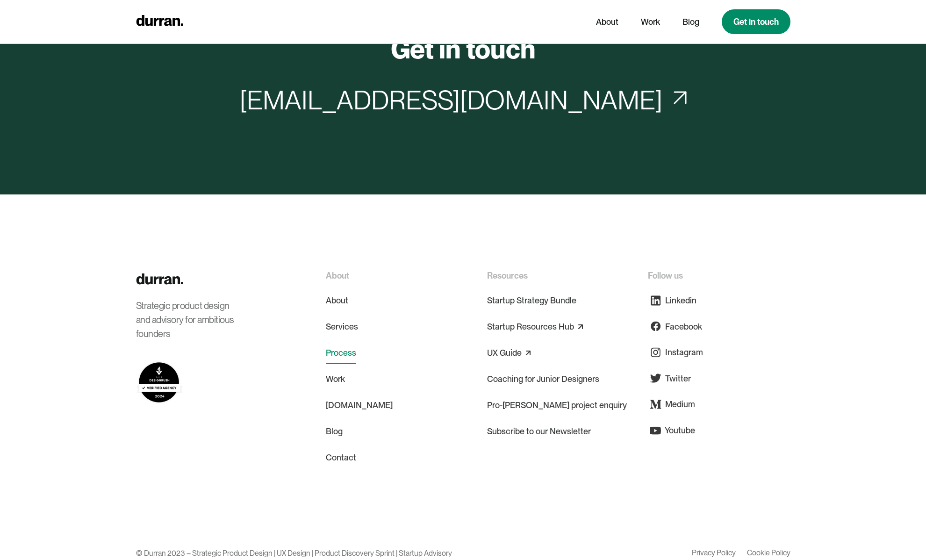 The image size is (926, 560). I want to click on a: home, so click(159, 22).